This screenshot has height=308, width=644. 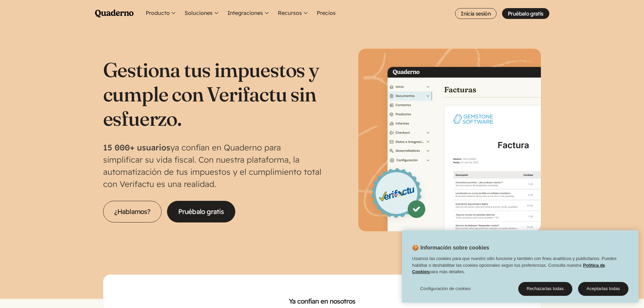 What do you see at coordinates (449, 140) in the screenshot?
I see `img: Interfaz de Quaderno mostrando la página Factura con el distintivo Verifactu` at bounding box center [449, 140].